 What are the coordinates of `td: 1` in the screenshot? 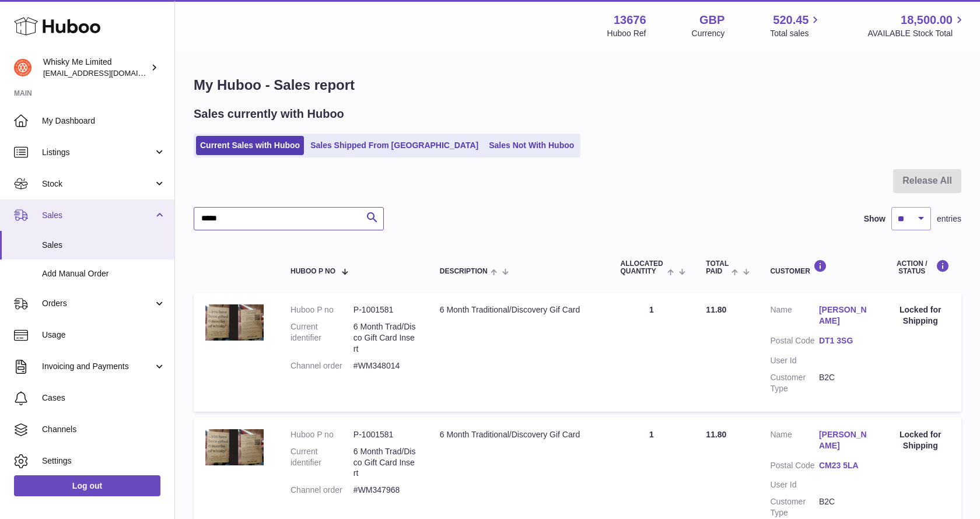 It's located at (652, 352).